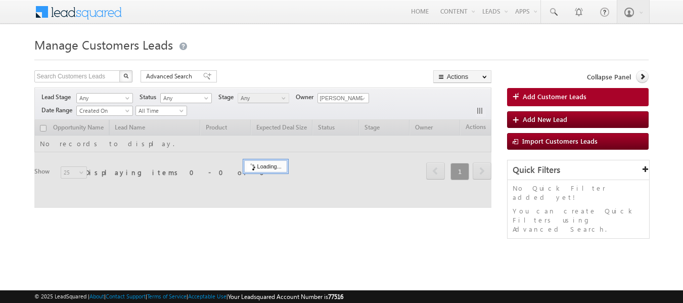  What do you see at coordinates (577, 97) in the screenshot?
I see `a: Add Customer Leads` at bounding box center [577, 97].